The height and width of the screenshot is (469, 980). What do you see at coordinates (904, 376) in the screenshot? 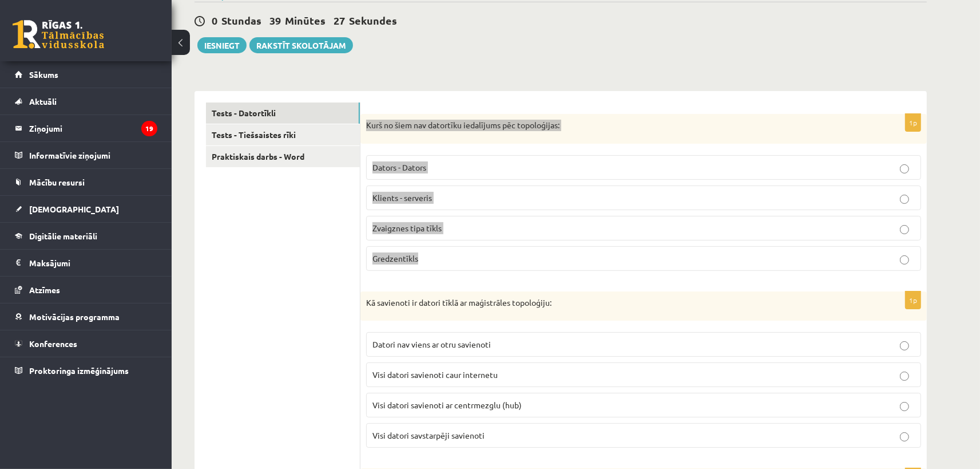
I see `input: Visi datori savienoti caur internetu` at bounding box center [904, 376].